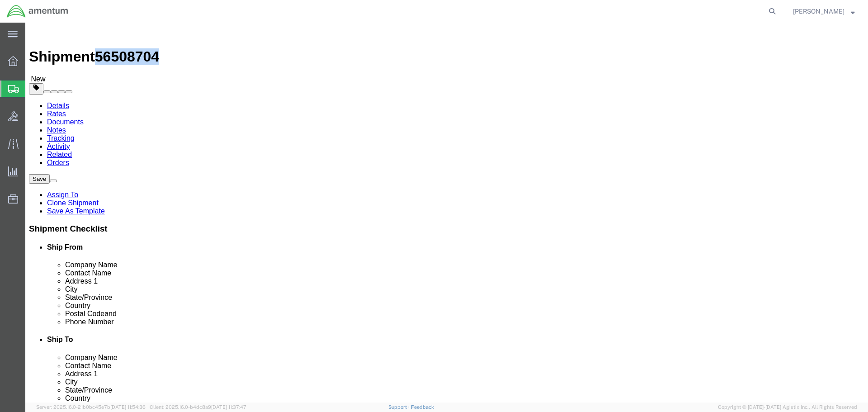  What do you see at coordinates (38, 11) in the screenshot?
I see `img: logo` at bounding box center [38, 11].